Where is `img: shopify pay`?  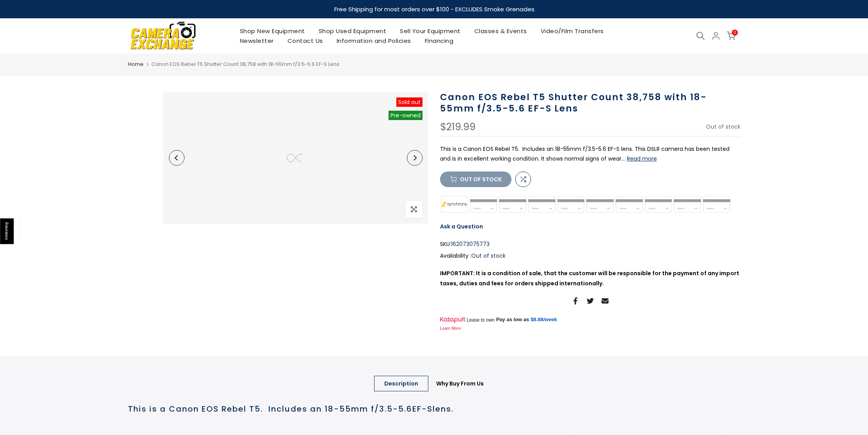 img: shopify pay is located at coordinates (688, 204).